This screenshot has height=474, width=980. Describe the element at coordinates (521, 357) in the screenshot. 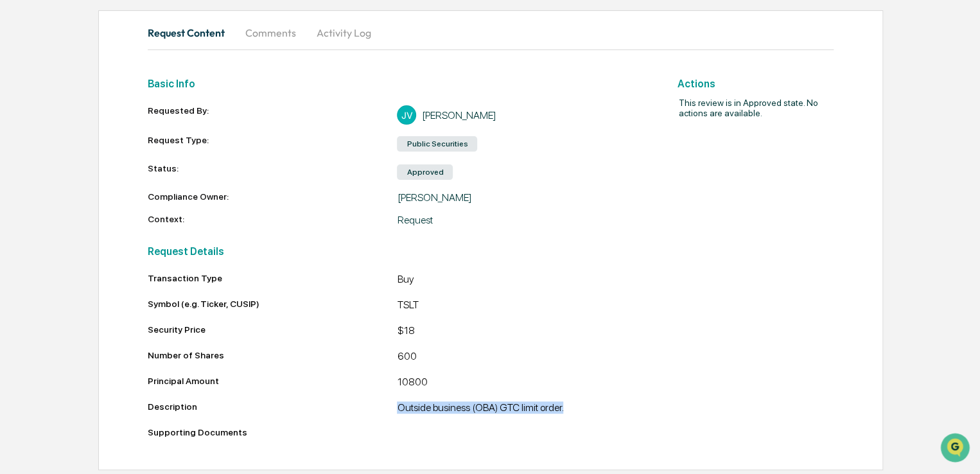

I see `div: 600` at that location.